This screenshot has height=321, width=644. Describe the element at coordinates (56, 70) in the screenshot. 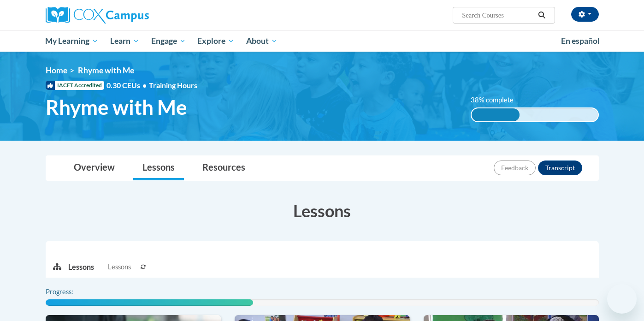

I see `a: Home` at that location.